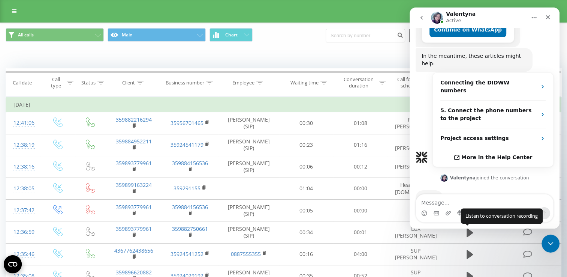 The width and height of the screenshot is (567, 277). Describe the element at coordinates (358, 82) in the screenshot. I see `div: Conversation duration` at that location.